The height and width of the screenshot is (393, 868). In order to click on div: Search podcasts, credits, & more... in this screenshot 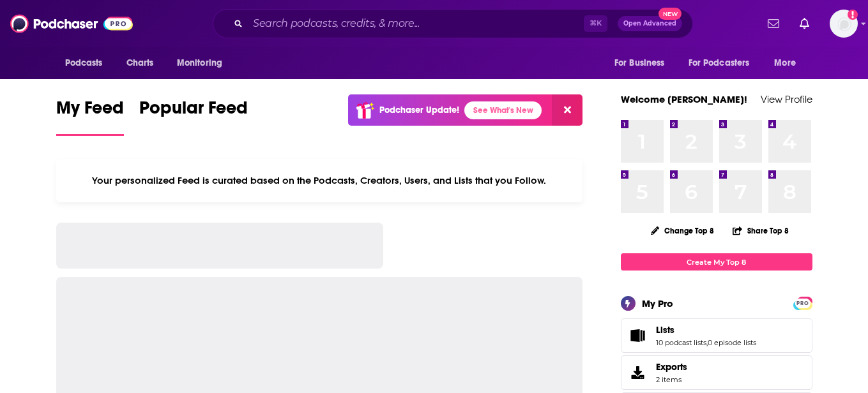, I will do `click(453, 23)`.